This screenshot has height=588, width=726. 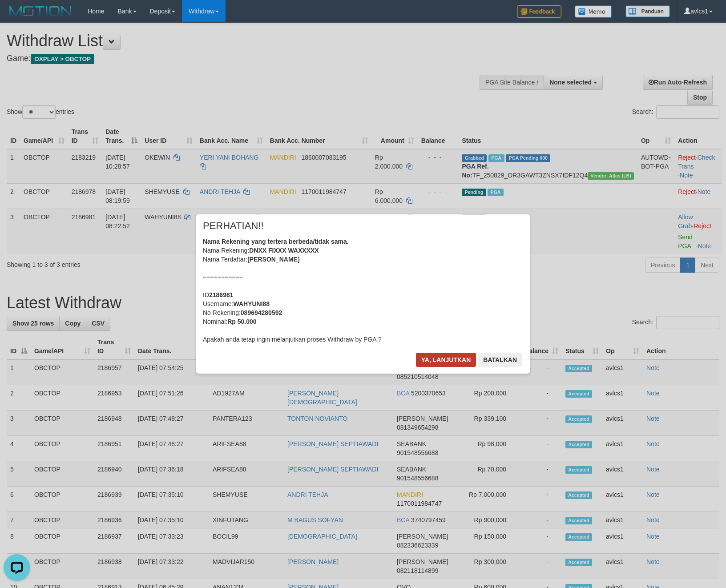 What do you see at coordinates (241, 321) in the screenshot?
I see `b: Rp 50.000` at bounding box center [241, 321].